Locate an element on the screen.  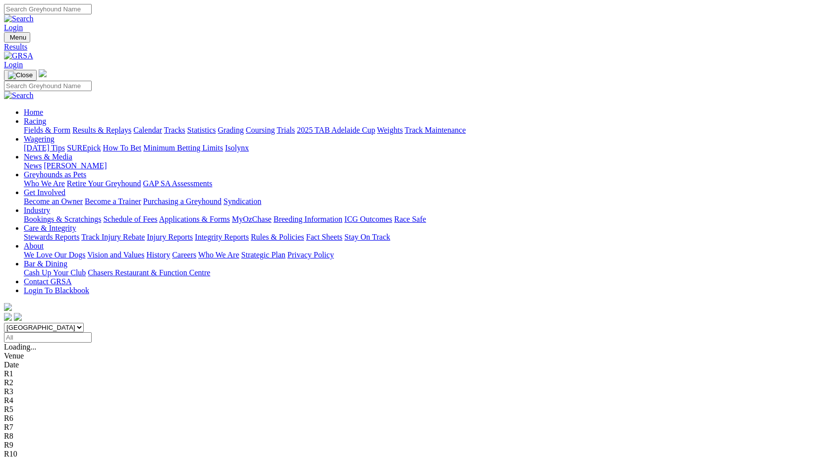
a: Trials is located at coordinates (285, 130).